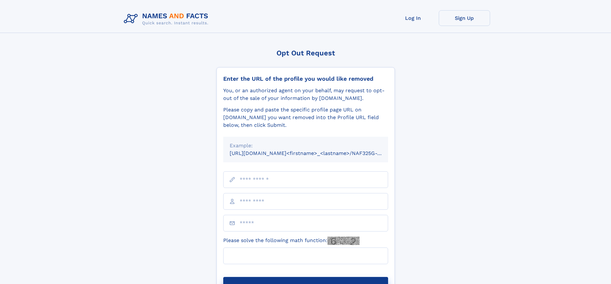 This screenshot has width=611, height=284. Describe the element at coordinates (291, 241) in the screenshot. I see `label: Please solve the following math function:` at that location.